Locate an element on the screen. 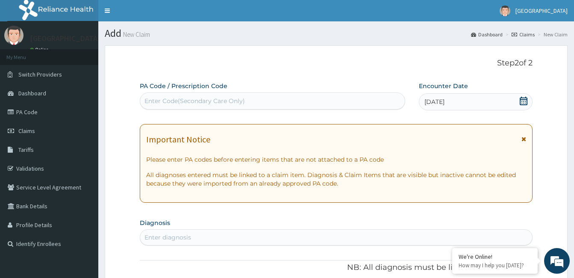 This screenshot has height=278, width=574. span: Switch Providers is located at coordinates (40, 74).